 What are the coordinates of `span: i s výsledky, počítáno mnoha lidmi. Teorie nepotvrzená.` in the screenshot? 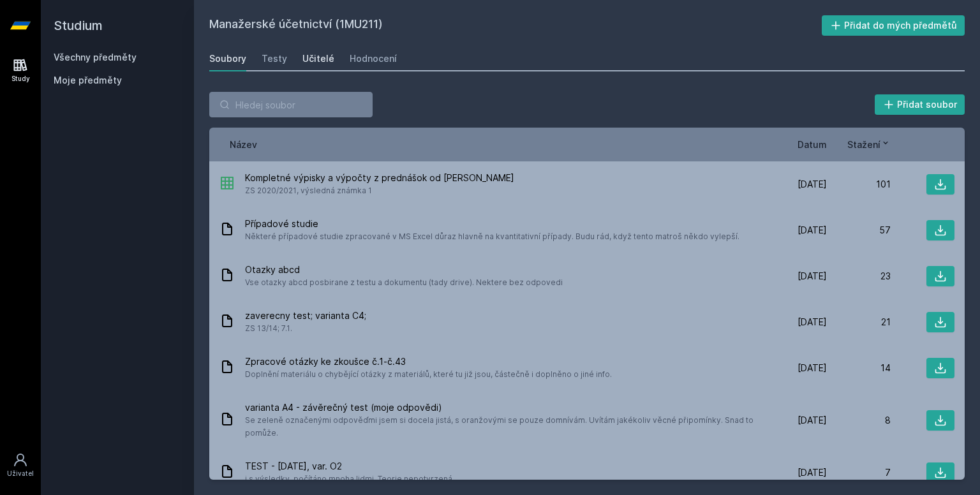 It's located at (350, 479).